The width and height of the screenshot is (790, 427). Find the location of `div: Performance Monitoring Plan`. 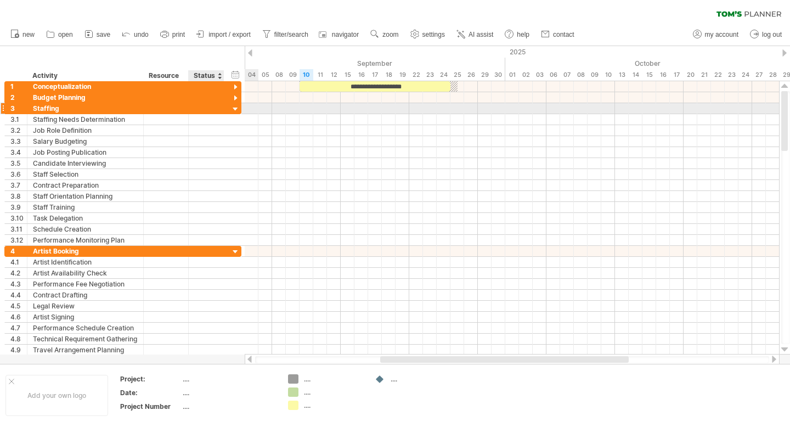

div: Performance Monitoring Plan is located at coordinates (85, 240).